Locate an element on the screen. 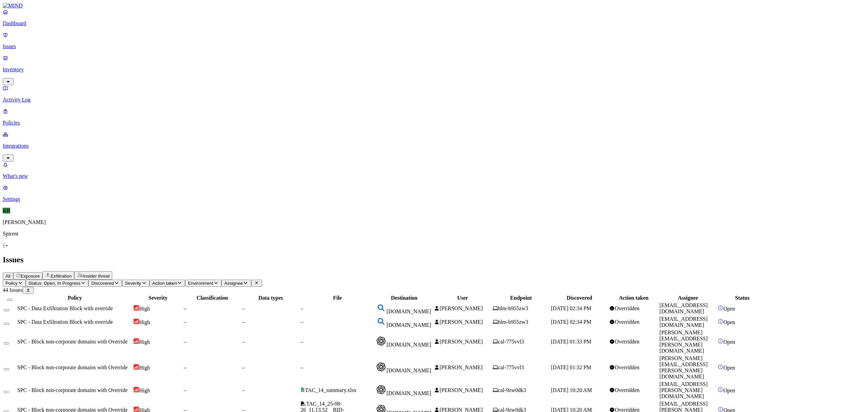 Image resolution: width=868 pixels, height=412 pixels. span: KR is located at coordinates (6, 211).